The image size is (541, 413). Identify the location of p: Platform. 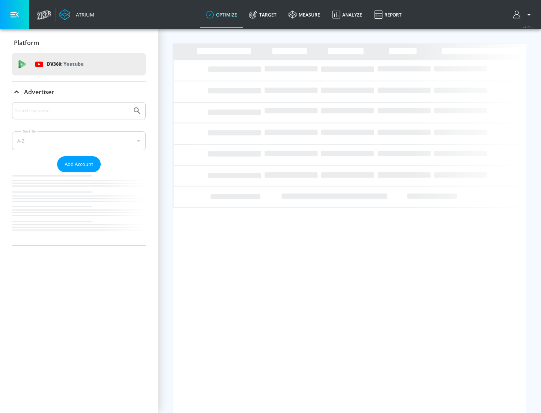
(26, 43).